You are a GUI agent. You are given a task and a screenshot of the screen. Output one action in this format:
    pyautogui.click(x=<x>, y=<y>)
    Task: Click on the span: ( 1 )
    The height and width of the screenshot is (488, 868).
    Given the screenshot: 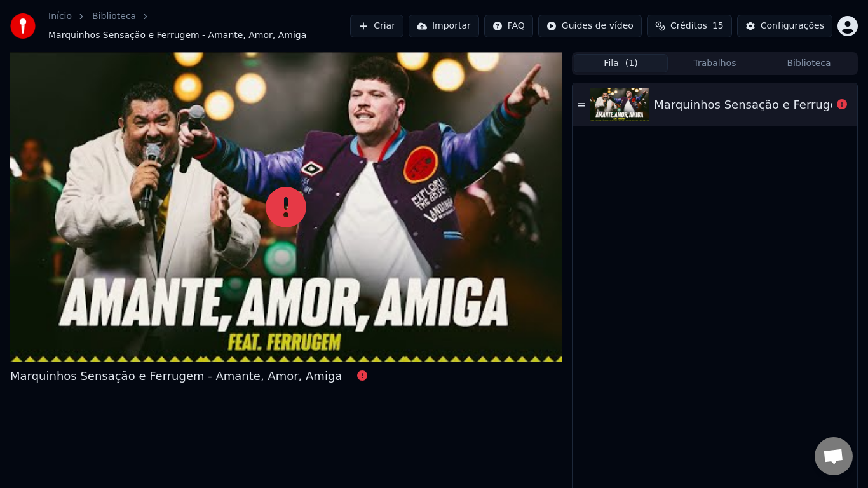 What is the action you would take?
    pyautogui.click(x=632, y=64)
    